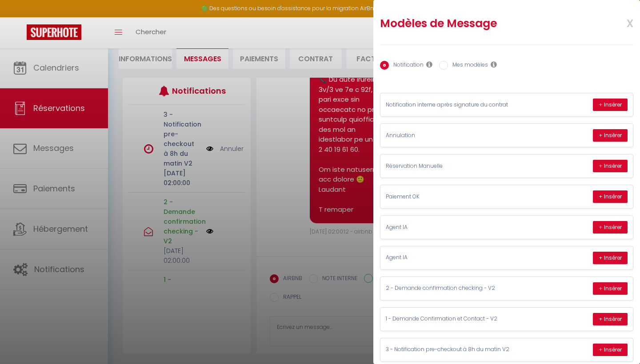 Image resolution: width=640 pixels, height=364 pixels. I want to click on i: Les notifications sont visibles par toi et ton équipe, so click(429, 65).